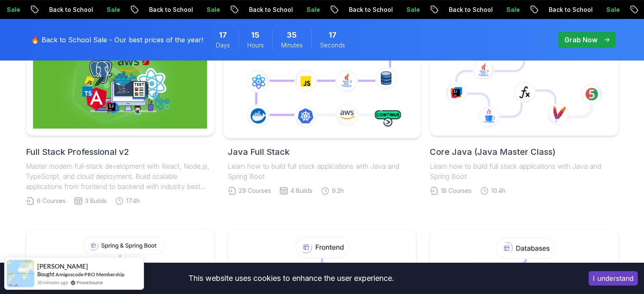 Image resolution: width=644 pixels, height=294 pixels. I want to click on span: 3 Builds, so click(96, 201).